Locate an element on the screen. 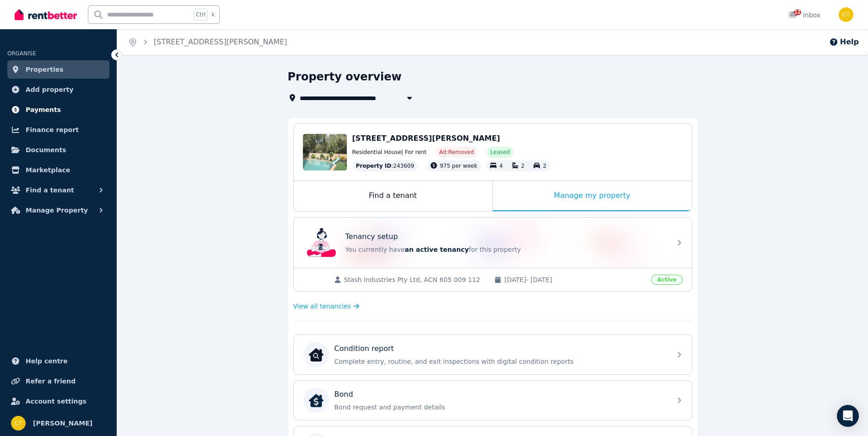 Image resolution: width=868 pixels, height=436 pixels. div: Manage my property is located at coordinates (592, 196).